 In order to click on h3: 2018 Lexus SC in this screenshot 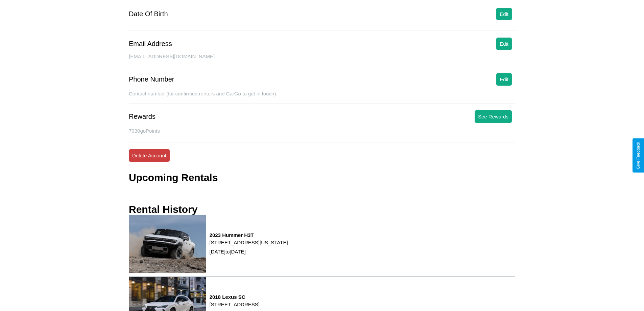, I will do `click(235, 297)`.